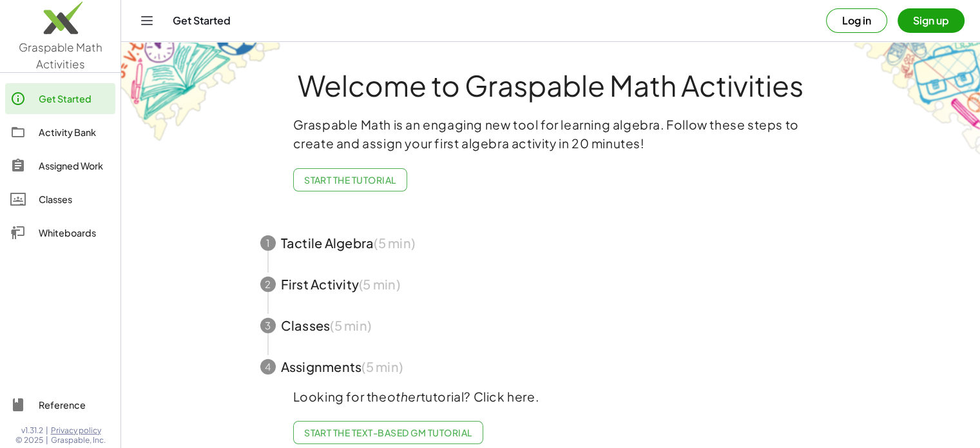 This screenshot has width=980, height=448. What do you see at coordinates (268, 243) in the screenshot?
I see `div: 1` at bounding box center [268, 243].